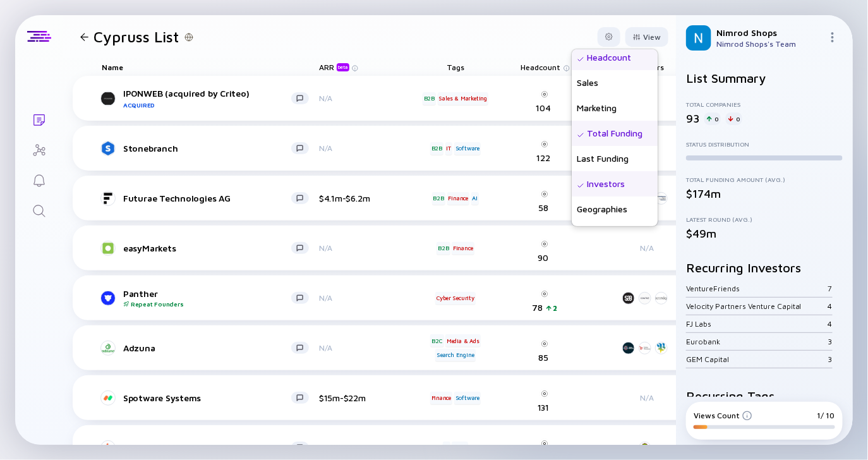 The width and height of the screenshot is (868, 460). Describe the element at coordinates (765, 104) in the screenshot. I see `div: Total Companies` at that location.